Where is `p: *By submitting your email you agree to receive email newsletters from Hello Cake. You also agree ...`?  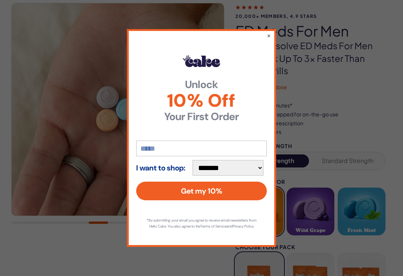 p: *By submitting your email you agree to receive email newsletters from Hello Cake. You also agree ... is located at coordinates (202, 224).